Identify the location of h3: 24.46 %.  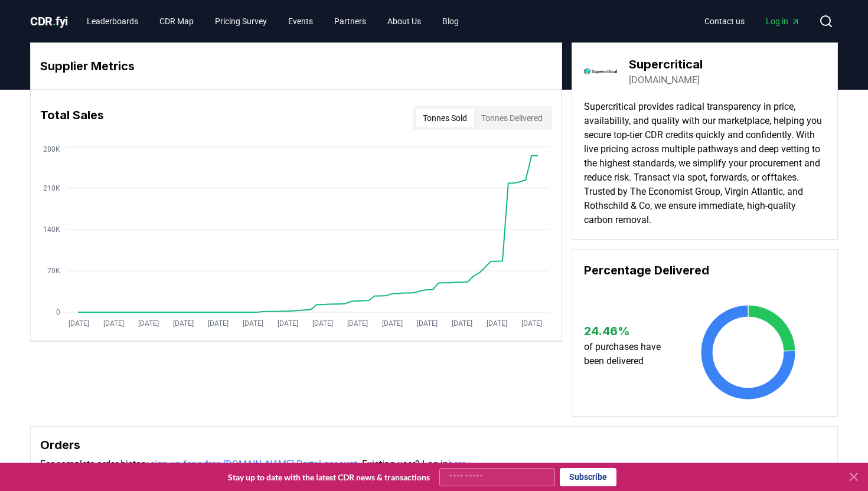
(628, 331).